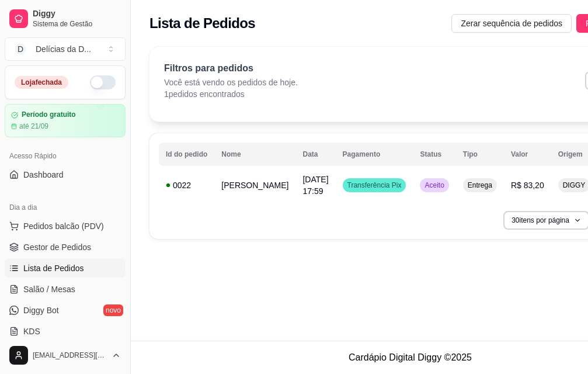 The width and height of the screenshot is (588, 374). I want to click on span: KDS, so click(32, 331).